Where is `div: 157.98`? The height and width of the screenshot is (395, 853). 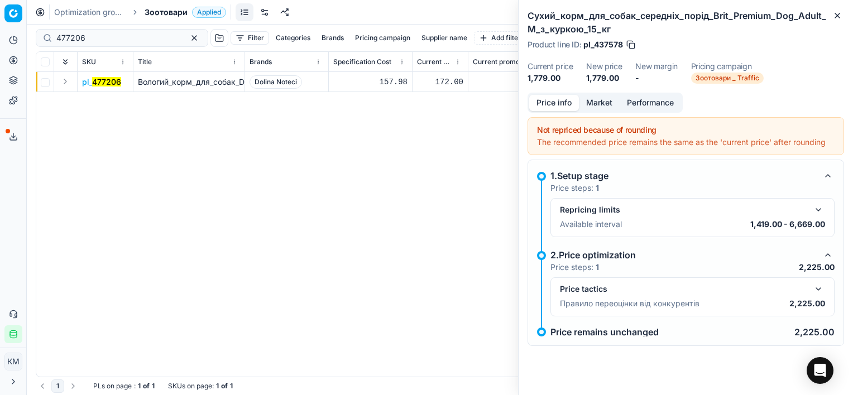 div: 157.98 is located at coordinates (370, 82).